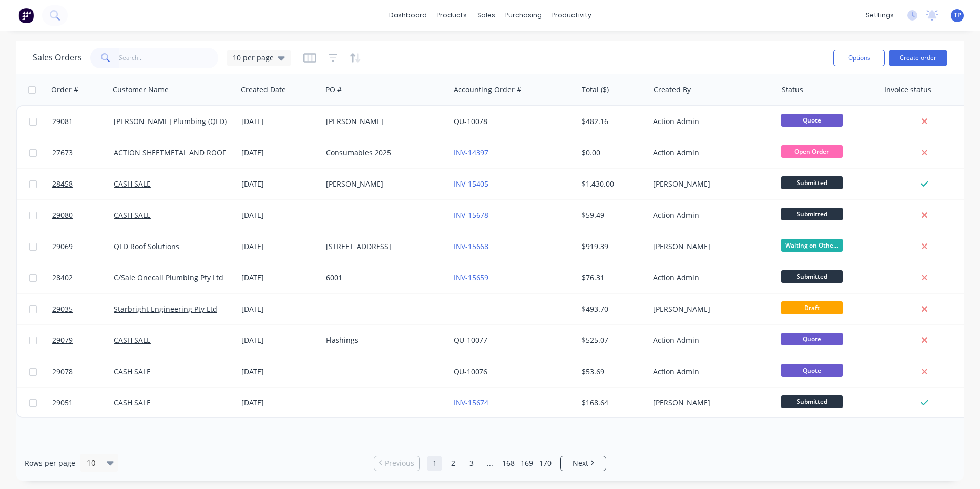 This screenshot has width=980, height=489. What do you see at coordinates (58, 58) in the screenshot?
I see `h1: Sales Orders` at bounding box center [58, 58].